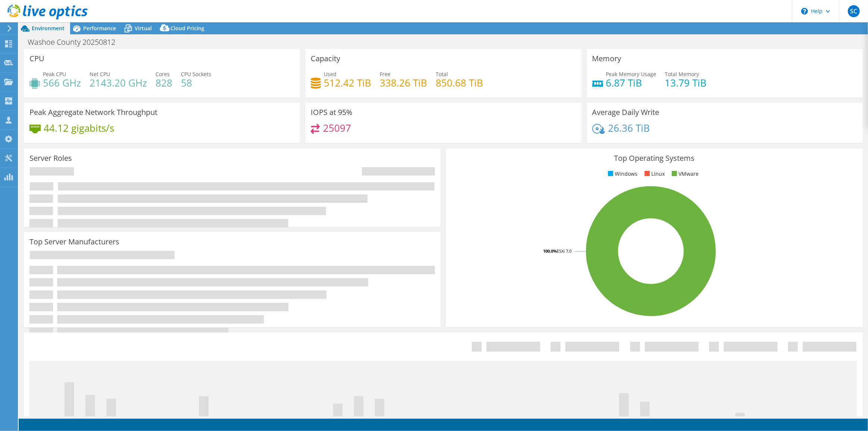 This screenshot has width=868, height=431. I want to click on h4: 25097, so click(337, 128).